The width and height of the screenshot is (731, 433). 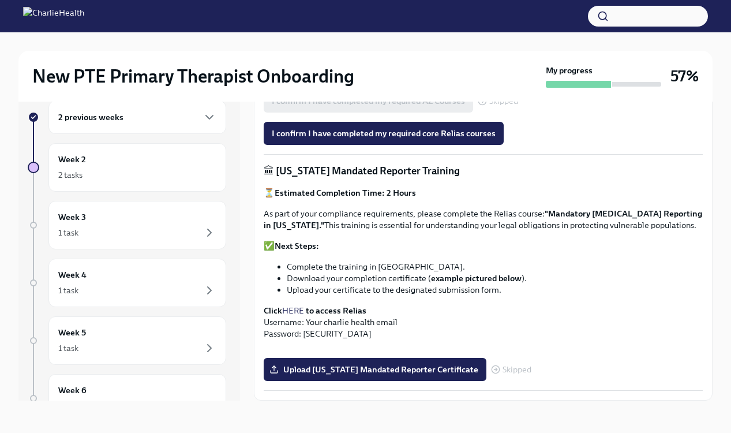 What do you see at coordinates (483, 219) in the screenshot?
I see `p: As part of your compliance requirements, please complete the Relias course: This training is esse...` at bounding box center [483, 219].